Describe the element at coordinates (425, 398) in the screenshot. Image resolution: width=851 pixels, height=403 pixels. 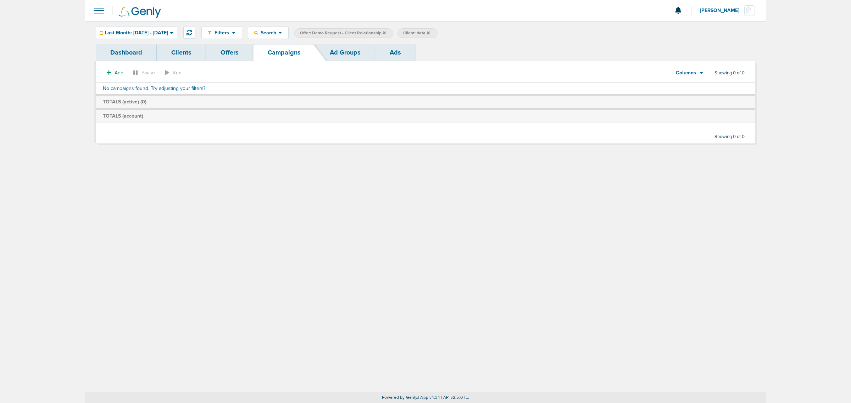
I see `p: Powered by Genly.` at that location.